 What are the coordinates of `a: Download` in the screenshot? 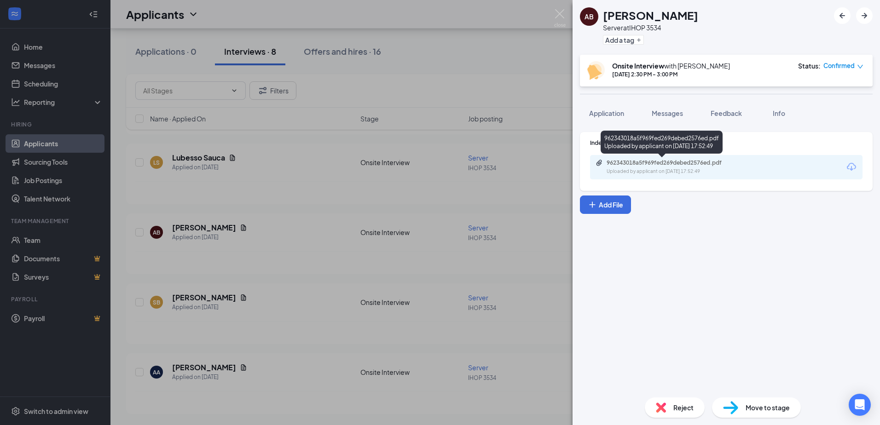 It's located at (852, 167).